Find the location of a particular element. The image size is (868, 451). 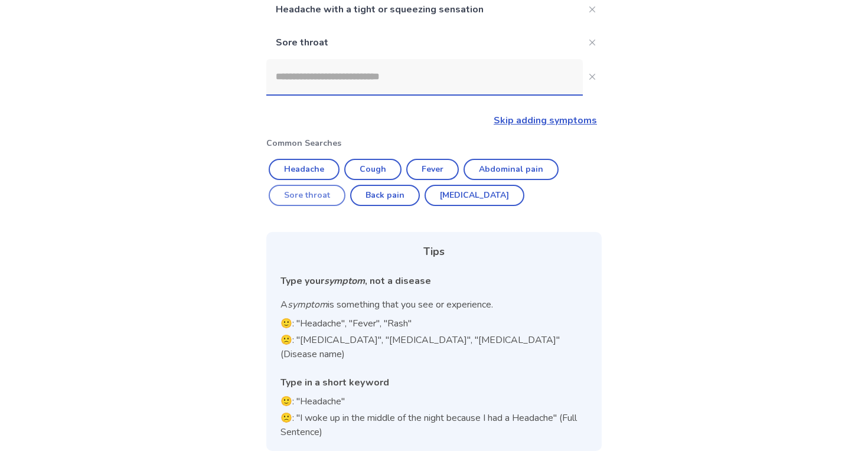

input: Close is located at coordinates (425, 76).